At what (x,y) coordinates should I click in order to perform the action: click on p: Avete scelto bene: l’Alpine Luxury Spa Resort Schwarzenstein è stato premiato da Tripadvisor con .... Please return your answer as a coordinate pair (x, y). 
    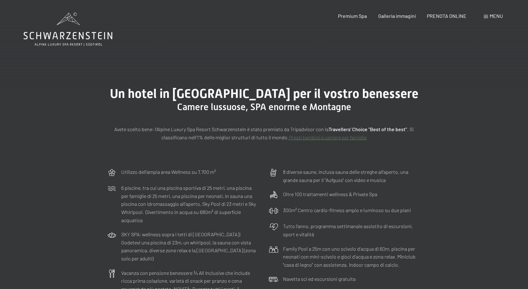
    Looking at the image, I should click on (264, 133).